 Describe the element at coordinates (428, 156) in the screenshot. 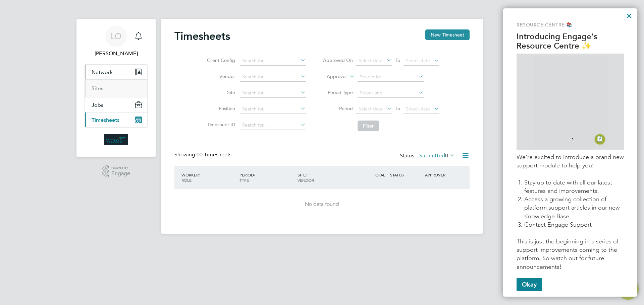

I see `div: Status` at that location.